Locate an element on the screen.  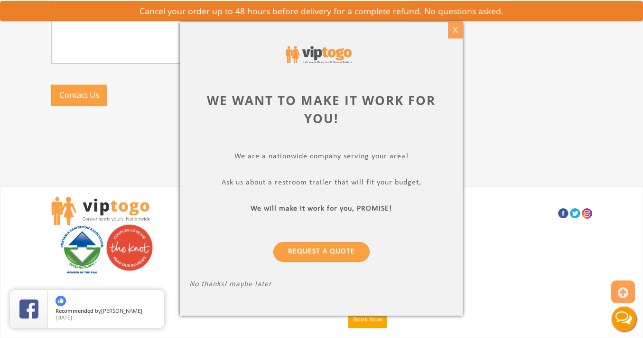
img: Review Rating is located at coordinates (29, 309).